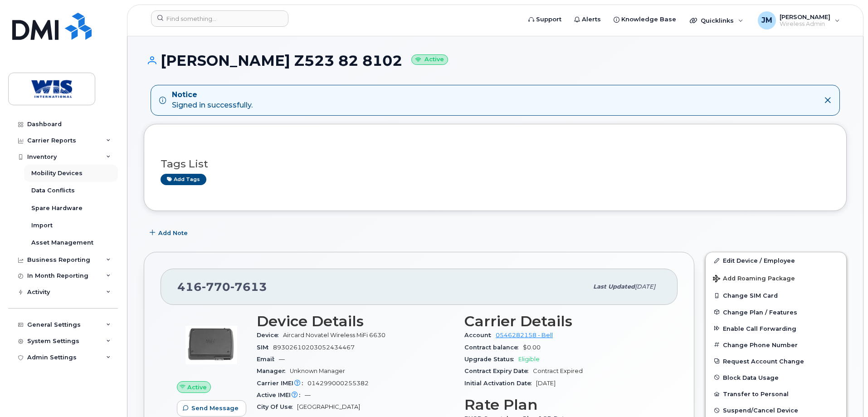 The image size is (868, 417). I want to click on span: 7613, so click(248, 286).